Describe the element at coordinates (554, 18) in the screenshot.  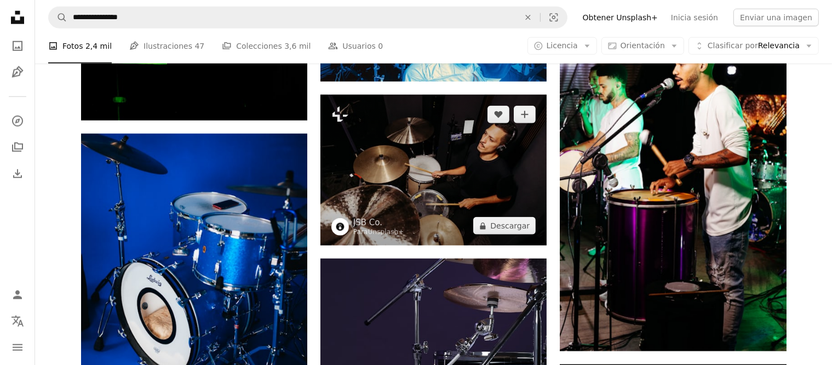
I see `button: Búsqueda visual` at that location.